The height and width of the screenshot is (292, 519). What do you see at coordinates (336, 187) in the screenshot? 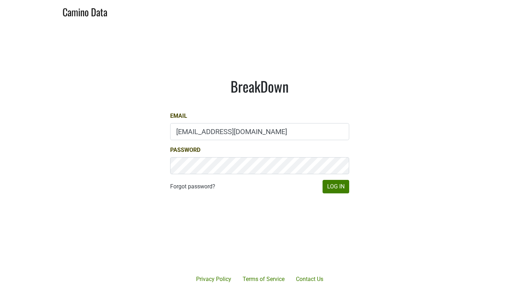
I see `button: Log In` at bounding box center [336, 187].